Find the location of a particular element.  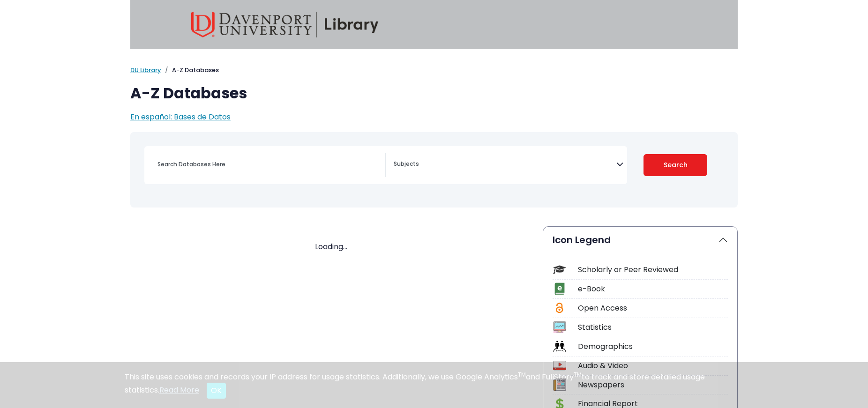

nav: Search filters is located at coordinates (434, 169).